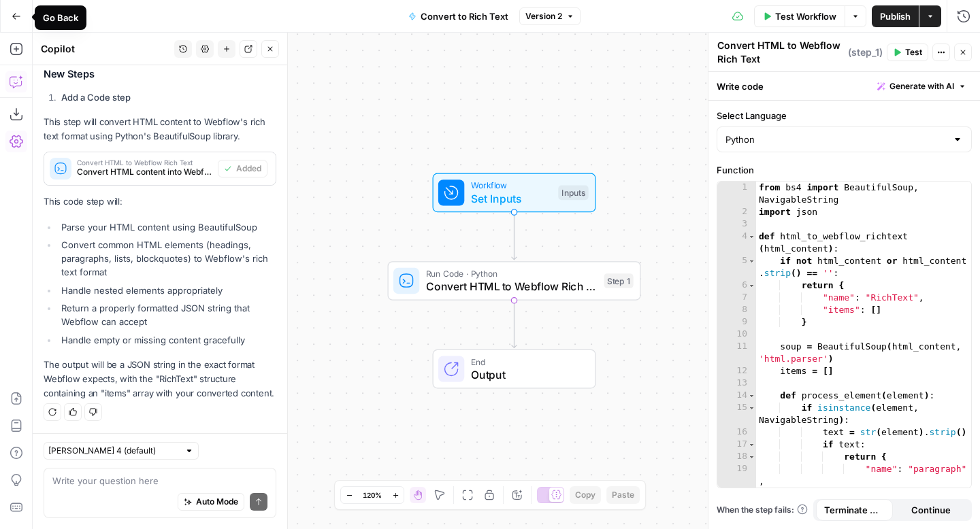  Describe the element at coordinates (835, 139) in the screenshot. I see `input: Python` at that location.